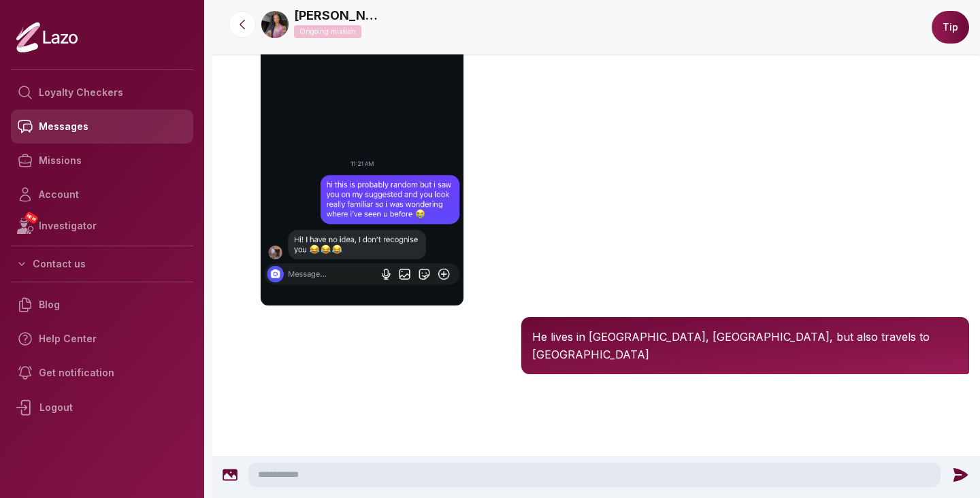 The image size is (980, 498). What do you see at coordinates (102, 407) in the screenshot?
I see `div: Logout` at bounding box center [102, 407].